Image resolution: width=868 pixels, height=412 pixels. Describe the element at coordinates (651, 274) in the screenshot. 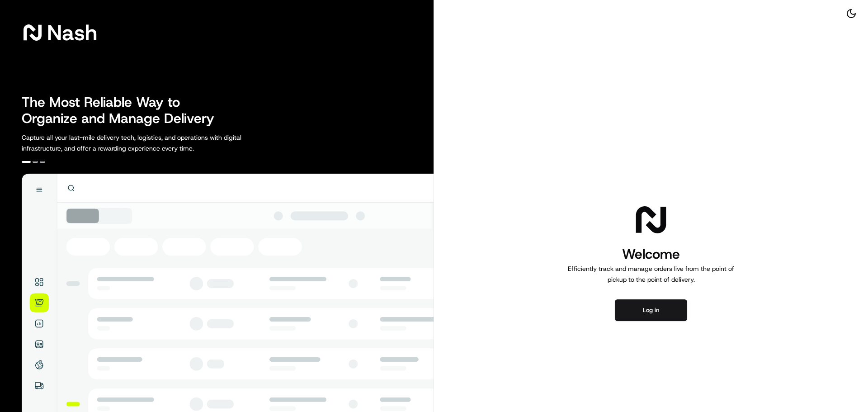

I see `p: Efficiently track and manage orders live from the point of pickup to the point of delivery.` at that location.